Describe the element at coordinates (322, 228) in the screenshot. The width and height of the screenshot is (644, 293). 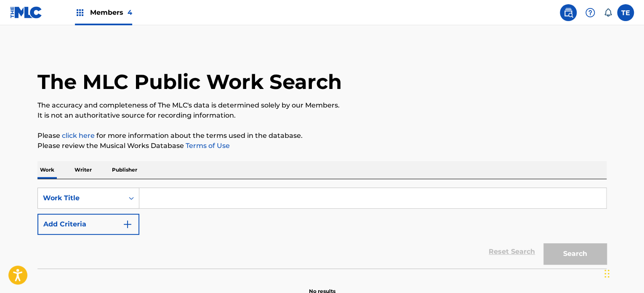
I see `form: Search Form` at that location.